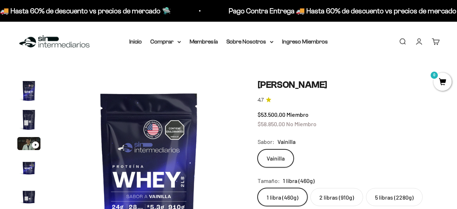 The height and width of the screenshot is (209, 457). Describe the element at coordinates (29, 121) in the screenshot. I see `button: Ir al artículo 2` at that location.